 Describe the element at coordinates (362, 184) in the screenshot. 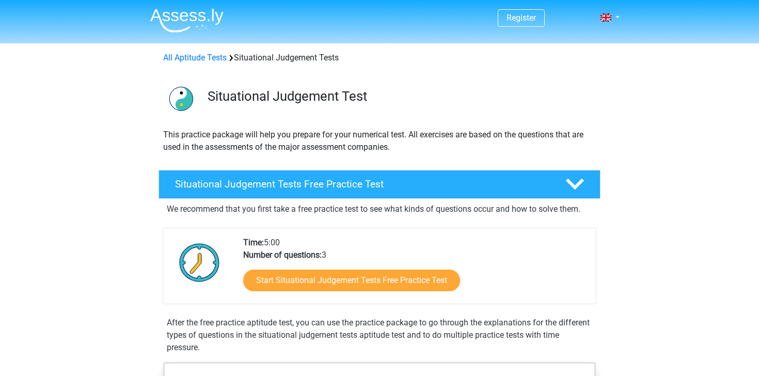

I see `h4: Situational Judgement Tests Free Practice Test` at that location.